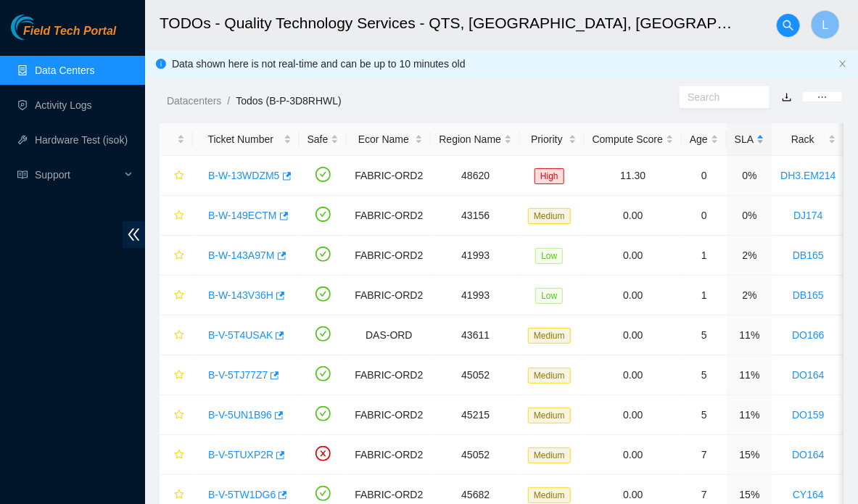  I want to click on a: DJ174, so click(808, 215).